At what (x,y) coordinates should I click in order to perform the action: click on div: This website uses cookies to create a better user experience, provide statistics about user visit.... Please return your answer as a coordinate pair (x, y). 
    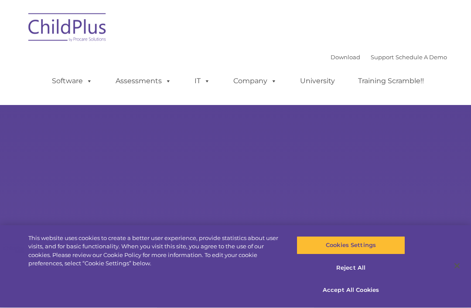
    Looking at the image, I should click on (155, 251).